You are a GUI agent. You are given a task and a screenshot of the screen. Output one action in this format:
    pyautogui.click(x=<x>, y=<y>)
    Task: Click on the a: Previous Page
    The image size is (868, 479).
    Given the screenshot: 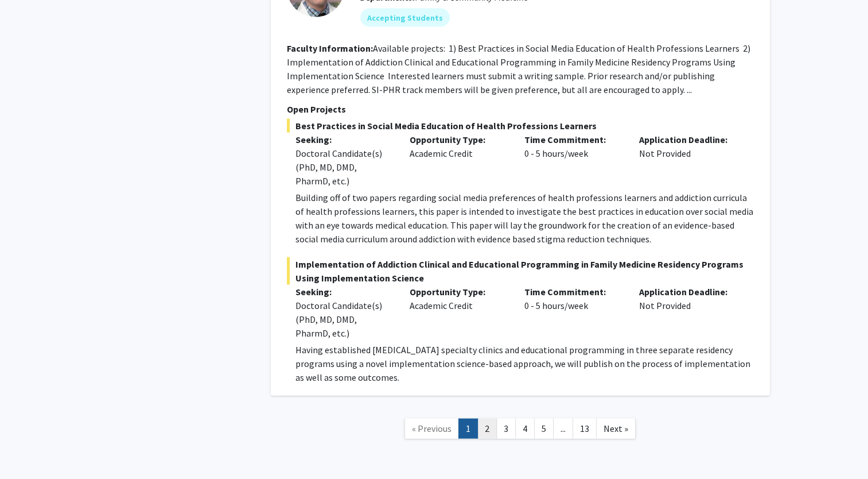 What is the action you would take?
    pyautogui.click(x=432, y=429)
    